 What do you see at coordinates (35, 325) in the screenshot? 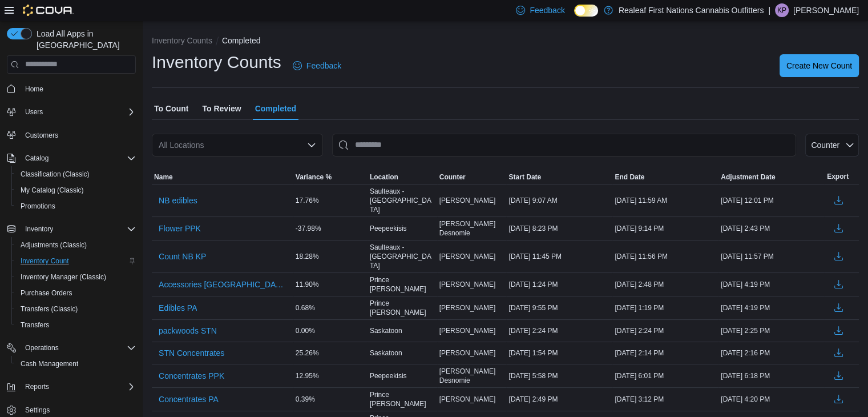
I see `span: Transfers` at bounding box center [35, 325].